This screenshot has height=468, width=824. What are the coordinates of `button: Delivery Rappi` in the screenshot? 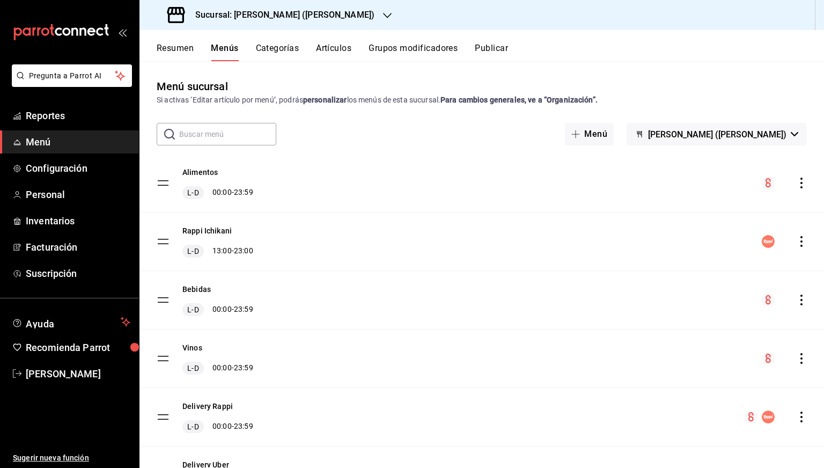 It's located at (208, 406).